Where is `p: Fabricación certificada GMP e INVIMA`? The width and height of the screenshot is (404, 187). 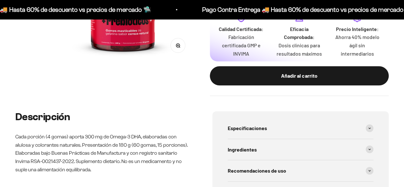 p: Fabricación certificada GMP e INVIMA is located at coordinates (241, 45).